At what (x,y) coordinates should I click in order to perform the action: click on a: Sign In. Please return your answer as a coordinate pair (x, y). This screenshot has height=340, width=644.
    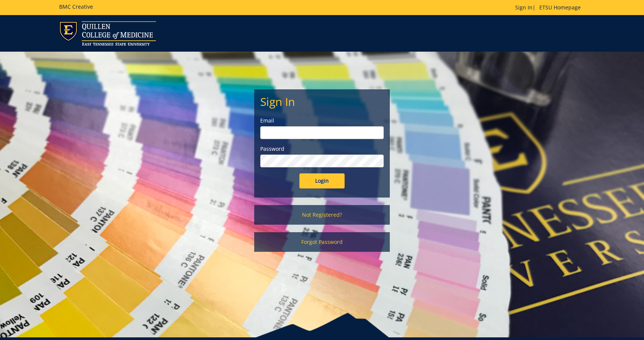
    Looking at the image, I should click on (524, 7).